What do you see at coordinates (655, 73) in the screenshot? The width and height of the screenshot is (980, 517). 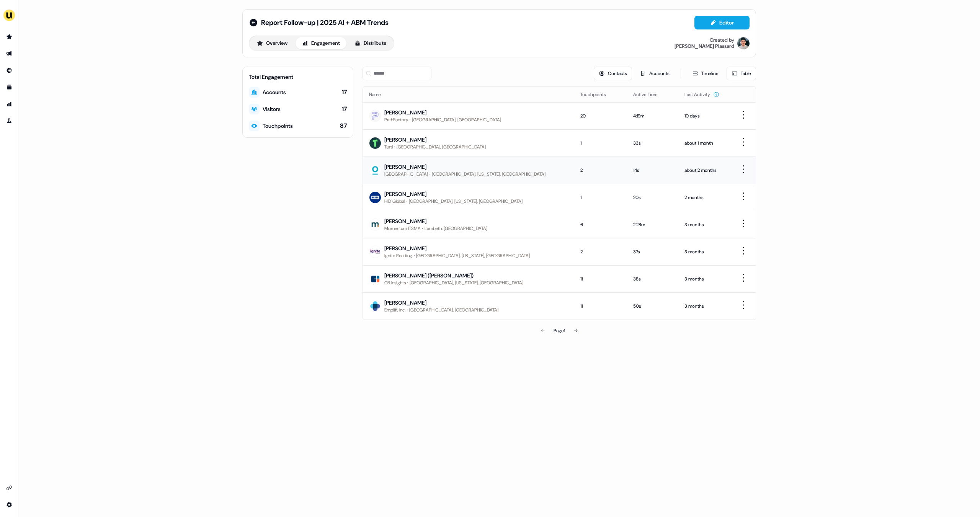 I see `button: Accounts` at bounding box center [655, 73].